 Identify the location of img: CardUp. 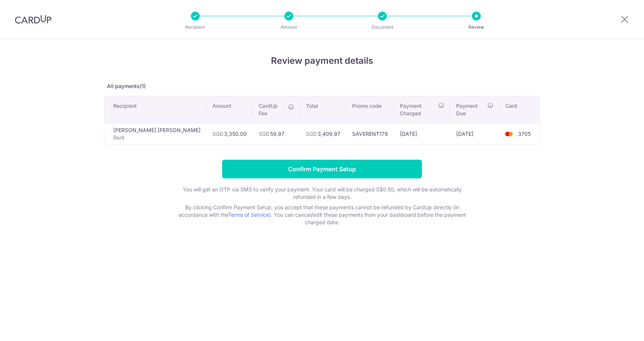
(33, 19).